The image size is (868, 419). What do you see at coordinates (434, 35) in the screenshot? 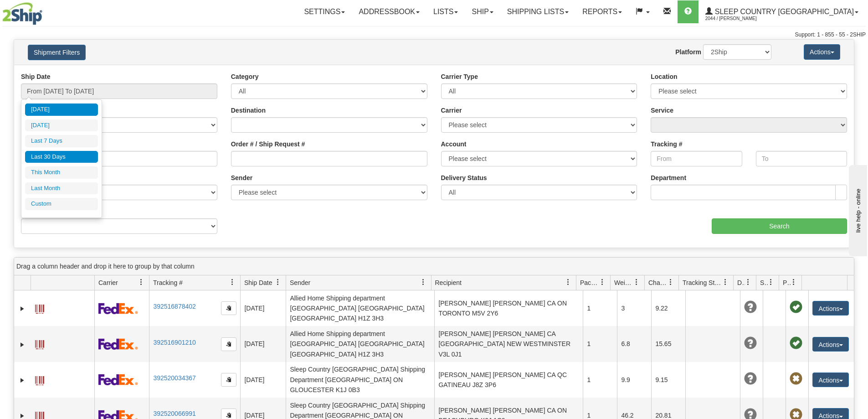
I see `div: Support: 1 - 855 - 55 - 2SHIP` at bounding box center [434, 35].